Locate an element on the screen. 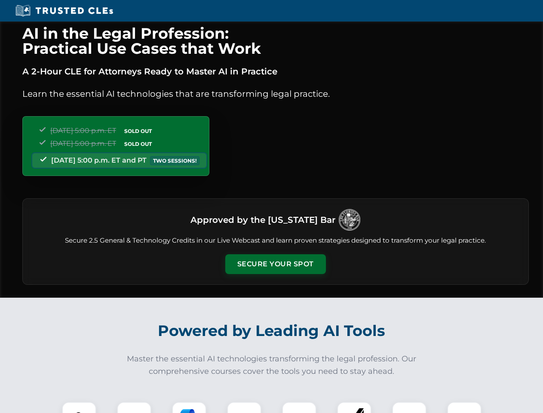  img: Trusted CLEs is located at coordinates (64, 11).